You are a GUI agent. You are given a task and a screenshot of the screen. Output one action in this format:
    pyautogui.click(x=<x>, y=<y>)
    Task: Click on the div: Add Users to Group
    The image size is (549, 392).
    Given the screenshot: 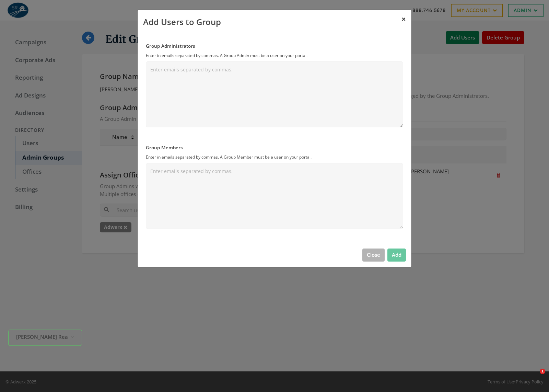 What is the action you would take?
    pyautogui.click(x=182, y=22)
    